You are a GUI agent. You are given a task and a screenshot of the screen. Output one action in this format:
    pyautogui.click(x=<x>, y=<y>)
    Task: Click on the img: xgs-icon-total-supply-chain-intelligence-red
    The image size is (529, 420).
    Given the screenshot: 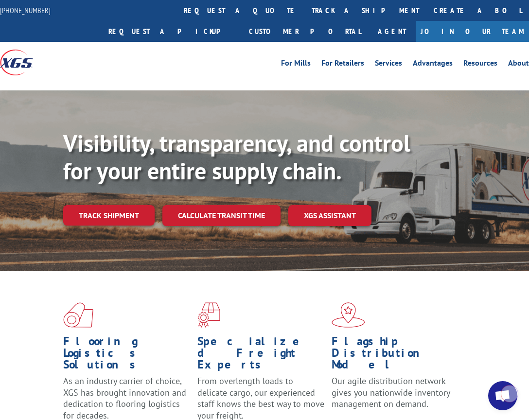 What is the action you would take?
    pyautogui.click(x=78, y=315)
    